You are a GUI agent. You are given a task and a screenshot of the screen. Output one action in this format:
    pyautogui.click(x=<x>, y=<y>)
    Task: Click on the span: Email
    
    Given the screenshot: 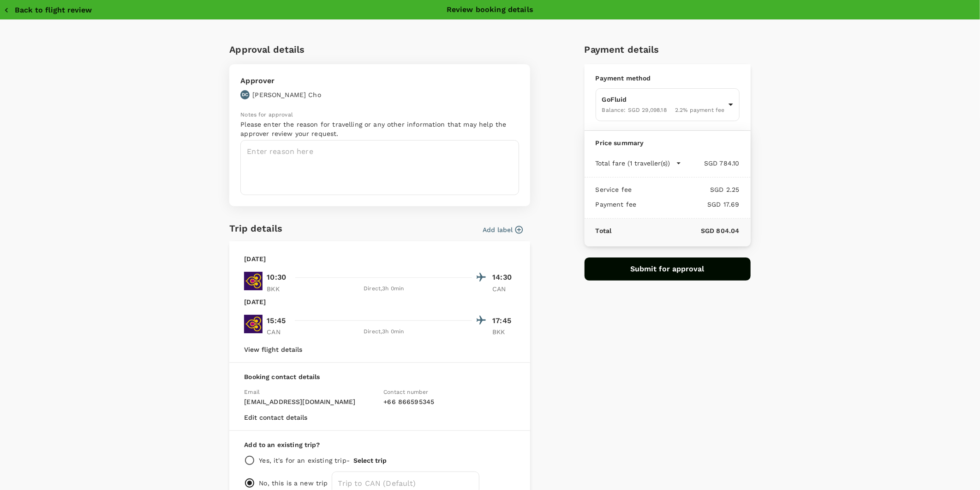 What is the action you would take?
    pyautogui.click(x=252, y=392)
    